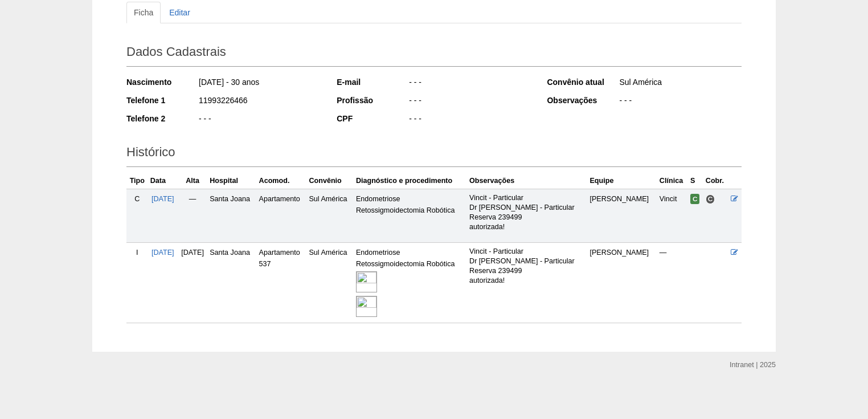  I want to click on th: Acomod., so click(282, 180).